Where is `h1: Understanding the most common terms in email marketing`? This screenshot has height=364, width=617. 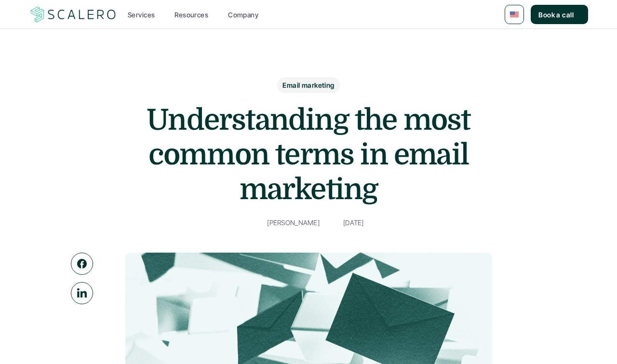
h1: Understanding the most common terms in email marketing is located at coordinates (309, 155).